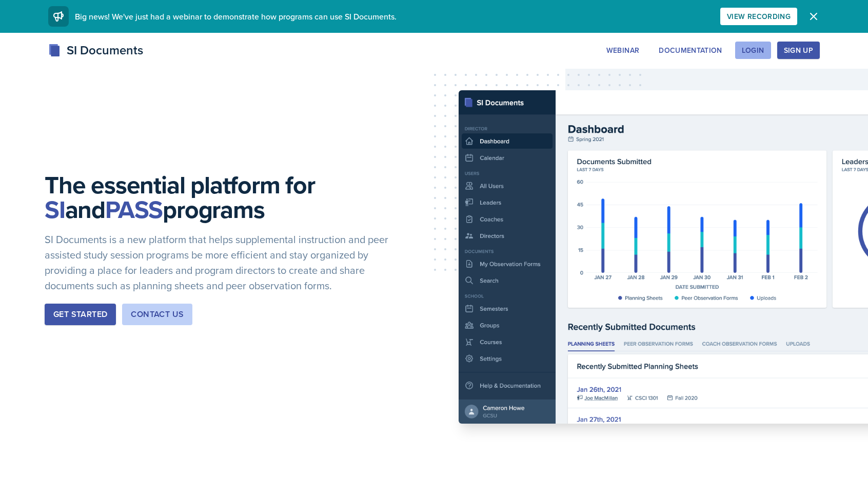 The width and height of the screenshot is (868, 478). Describe the element at coordinates (235, 17) in the screenshot. I see `span: Big news! We've just had a webinar to demonstrate how programs can use SI Documents.` at that location.